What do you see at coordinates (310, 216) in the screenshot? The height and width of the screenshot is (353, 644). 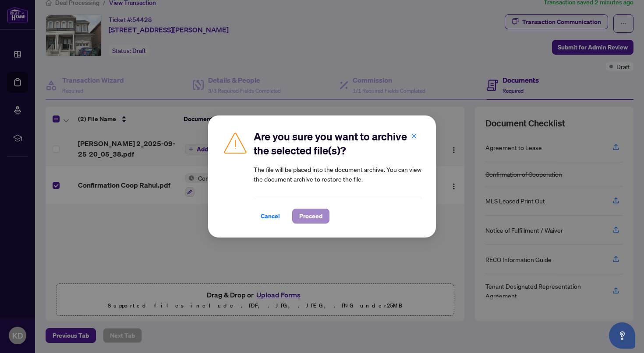 I see `button: Proceed` at bounding box center [310, 216].